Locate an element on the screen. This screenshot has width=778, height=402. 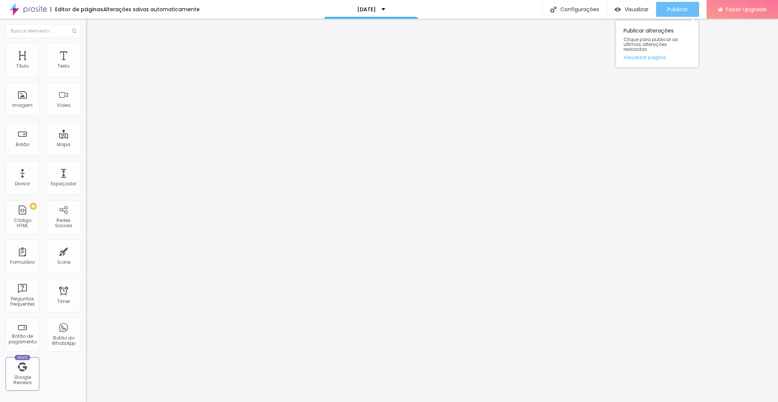
div: Redes Sociais is located at coordinates (63, 223).